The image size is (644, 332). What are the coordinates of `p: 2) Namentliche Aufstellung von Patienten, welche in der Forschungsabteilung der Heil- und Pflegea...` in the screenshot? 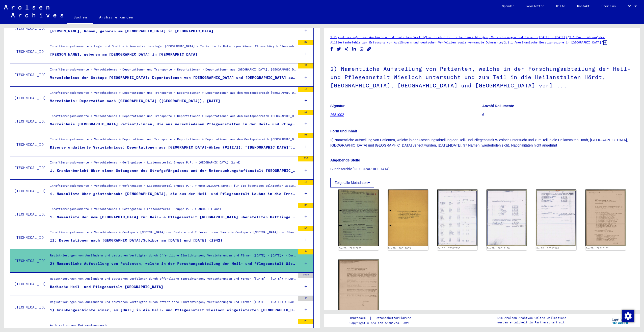 It's located at (482, 143).